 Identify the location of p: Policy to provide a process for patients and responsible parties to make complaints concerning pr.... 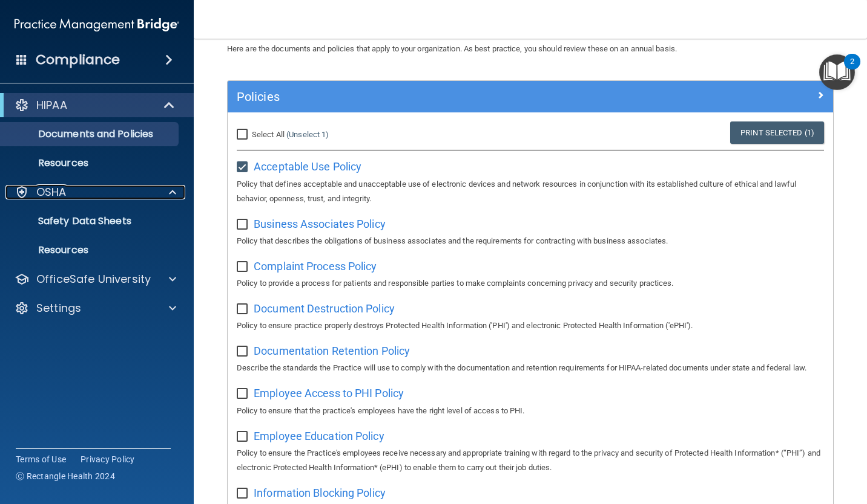
(530, 284).